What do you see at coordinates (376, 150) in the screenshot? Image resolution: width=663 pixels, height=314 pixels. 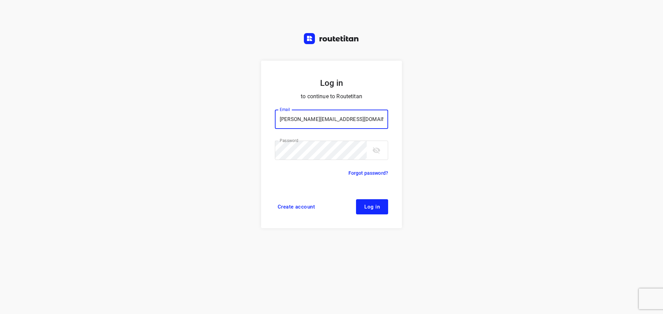 I see `button: toggle password visibility` at bounding box center [376, 150].